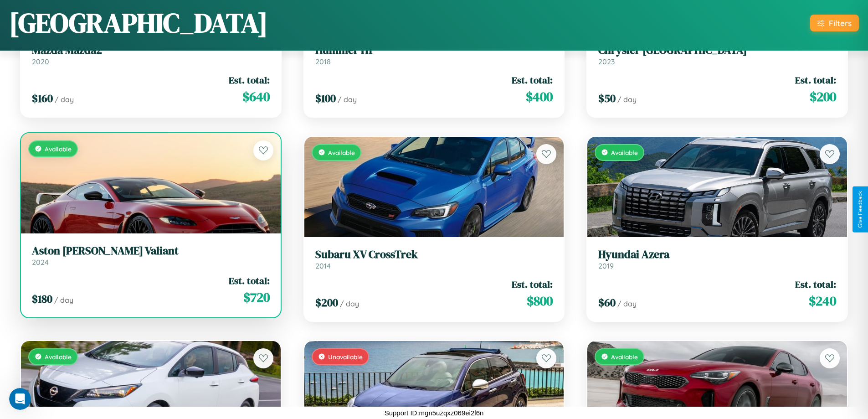 This screenshot has height=419, width=868. What do you see at coordinates (607, 98) in the screenshot?
I see `span: $ 50` at bounding box center [607, 98].